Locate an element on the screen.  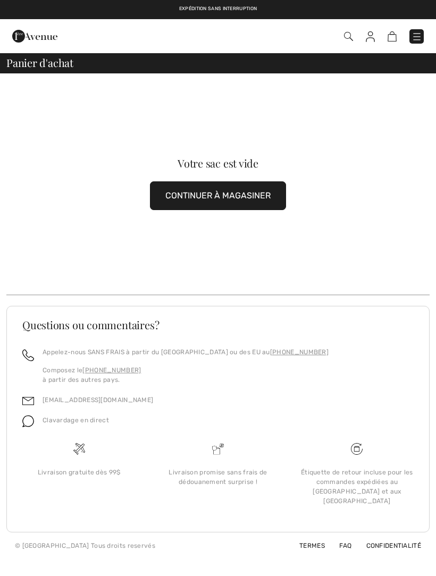
a: 1ère Avenue is located at coordinates (35, 35).